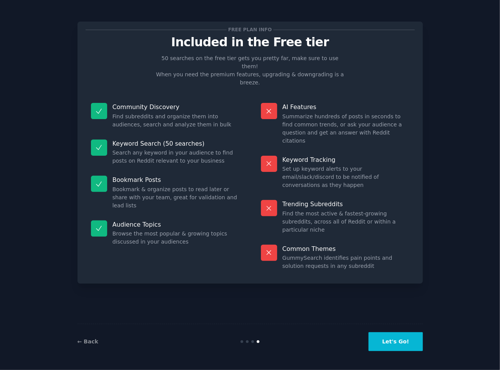 The image size is (500, 370). What do you see at coordinates (346, 129) in the screenshot?
I see `dd: Summarize hundreds of posts in seconds to find common trends, or ask your audience a question and...` at bounding box center [346, 129].